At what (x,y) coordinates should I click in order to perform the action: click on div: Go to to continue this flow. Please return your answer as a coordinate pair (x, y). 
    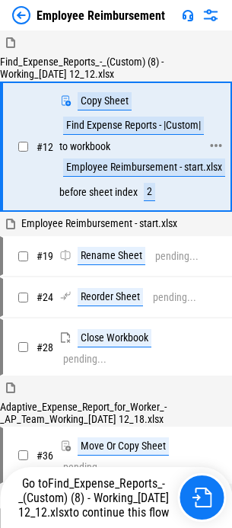
    Looking at the image, I should click on (93, 498).